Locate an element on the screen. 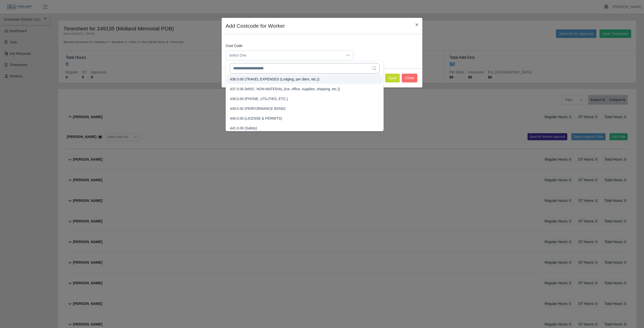 The image size is (644, 328). li: 441.0.00 (Safety) is located at coordinates (305, 128).